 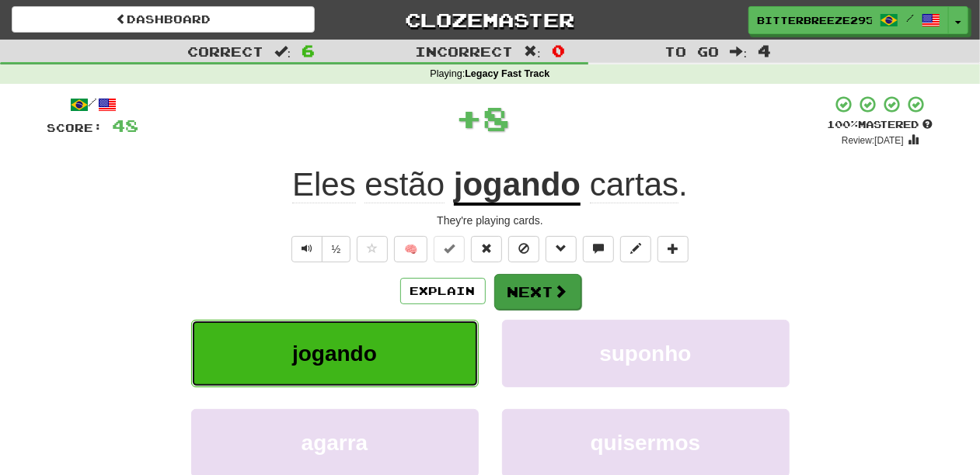 What do you see at coordinates (335, 353) in the screenshot?
I see `button: jogando` at bounding box center [335, 353].